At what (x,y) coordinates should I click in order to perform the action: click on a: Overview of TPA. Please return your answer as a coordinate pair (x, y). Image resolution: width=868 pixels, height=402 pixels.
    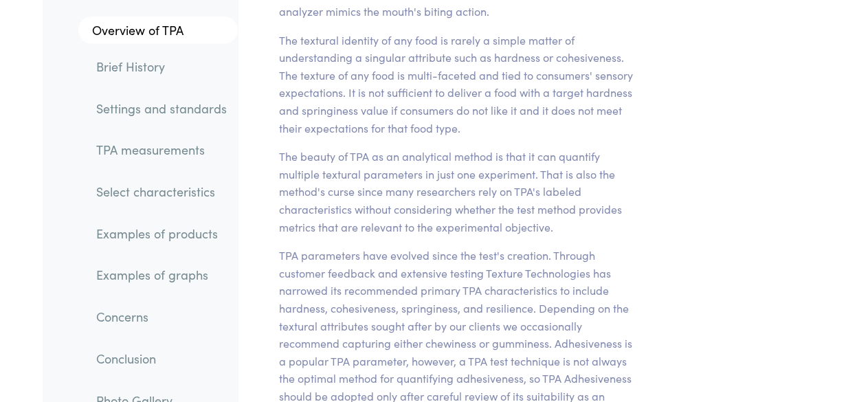
    Looking at the image, I should click on (158, 30).